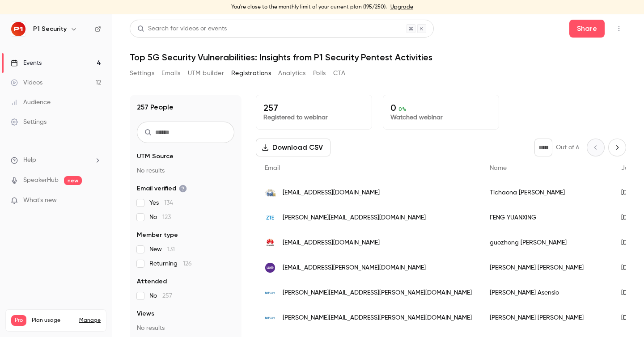 The image size is (644, 337). I want to click on button: Emails, so click(171, 73).